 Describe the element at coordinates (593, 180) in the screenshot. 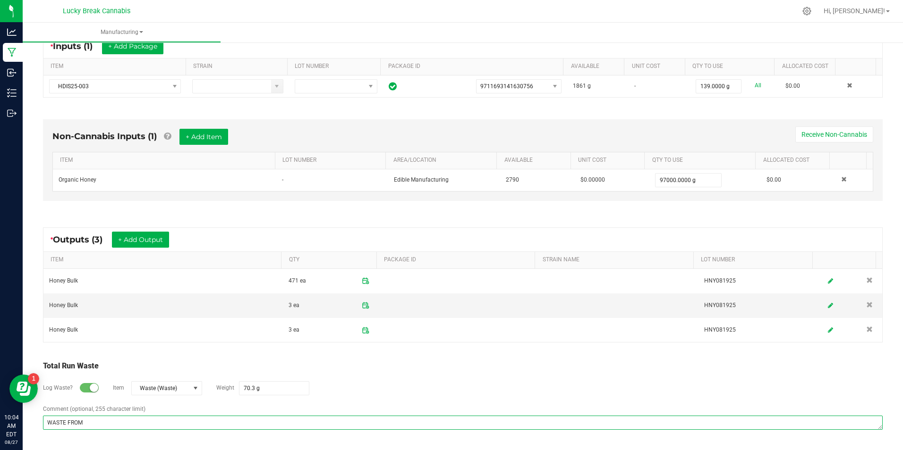

I see `span: $0.00000` at that location.